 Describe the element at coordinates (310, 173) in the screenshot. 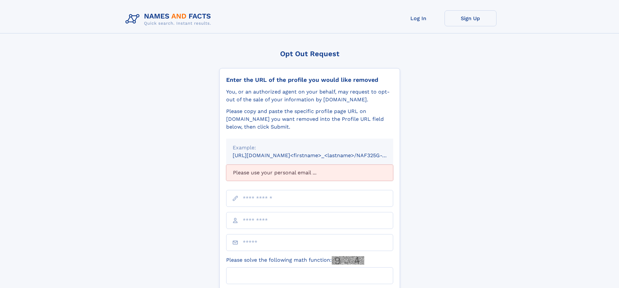

I see `div: Please use your personal email ...` at that location.